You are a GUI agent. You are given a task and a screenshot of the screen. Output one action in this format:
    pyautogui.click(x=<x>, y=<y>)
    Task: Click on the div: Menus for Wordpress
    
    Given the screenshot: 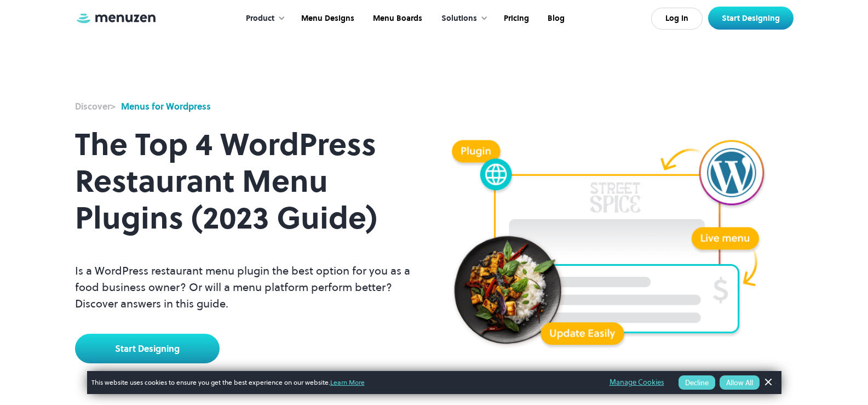 What is the action you would take?
    pyautogui.click(x=166, y=107)
    